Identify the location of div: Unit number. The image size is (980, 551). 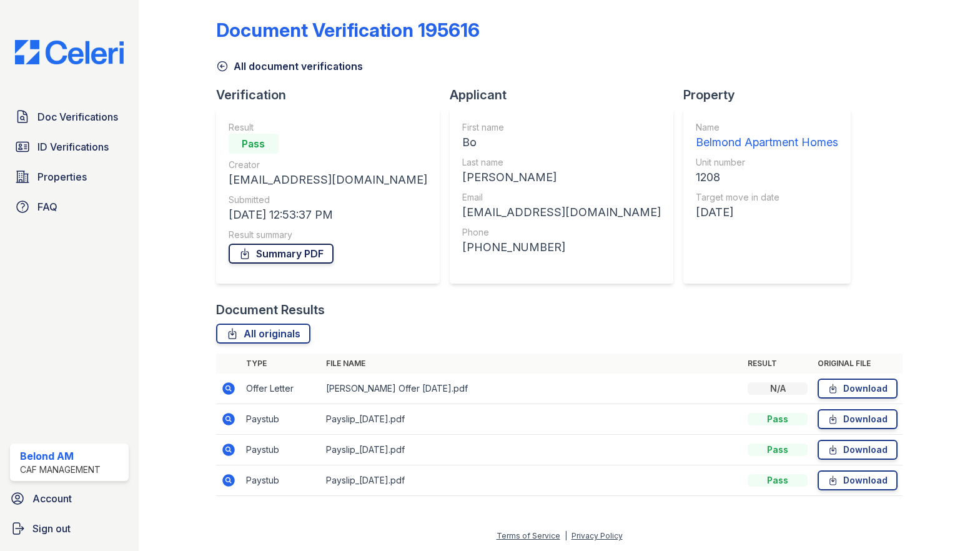
(767, 162).